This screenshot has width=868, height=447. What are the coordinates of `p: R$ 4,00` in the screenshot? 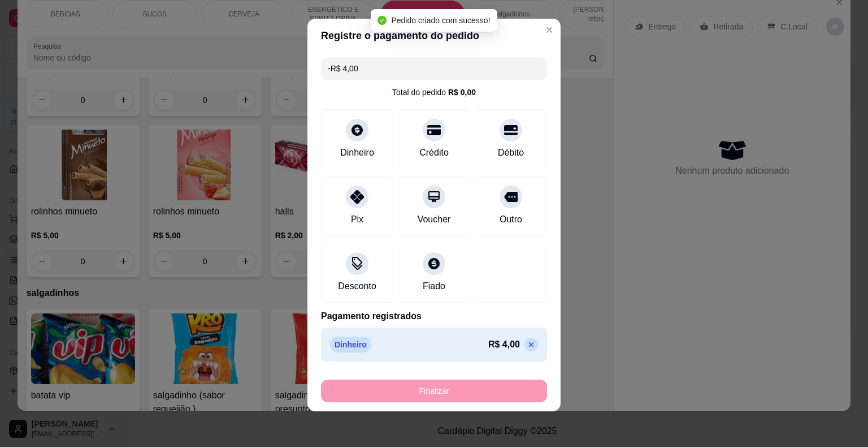 It's located at (504, 345).